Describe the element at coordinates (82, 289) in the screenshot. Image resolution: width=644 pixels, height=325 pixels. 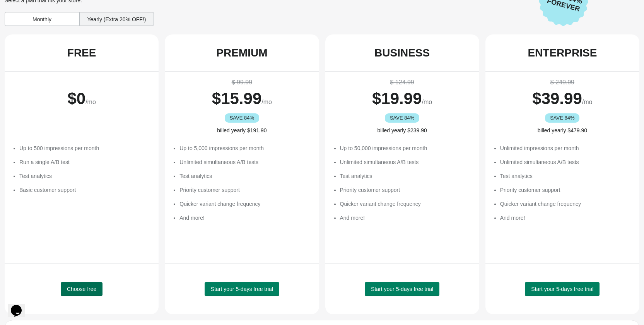
I see `button: Choose free` at that location.